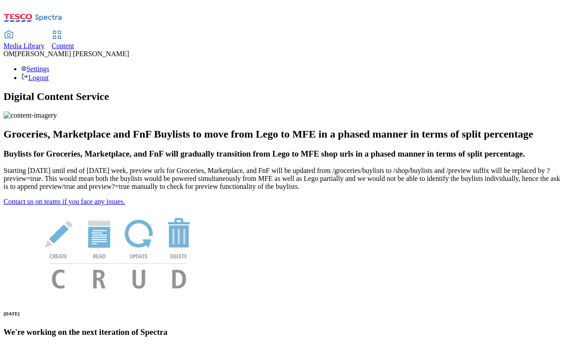 This screenshot has width=570, height=345. Describe the element at coordinates (35, 77) in the screenshot. I see `a: Logout` at that location.